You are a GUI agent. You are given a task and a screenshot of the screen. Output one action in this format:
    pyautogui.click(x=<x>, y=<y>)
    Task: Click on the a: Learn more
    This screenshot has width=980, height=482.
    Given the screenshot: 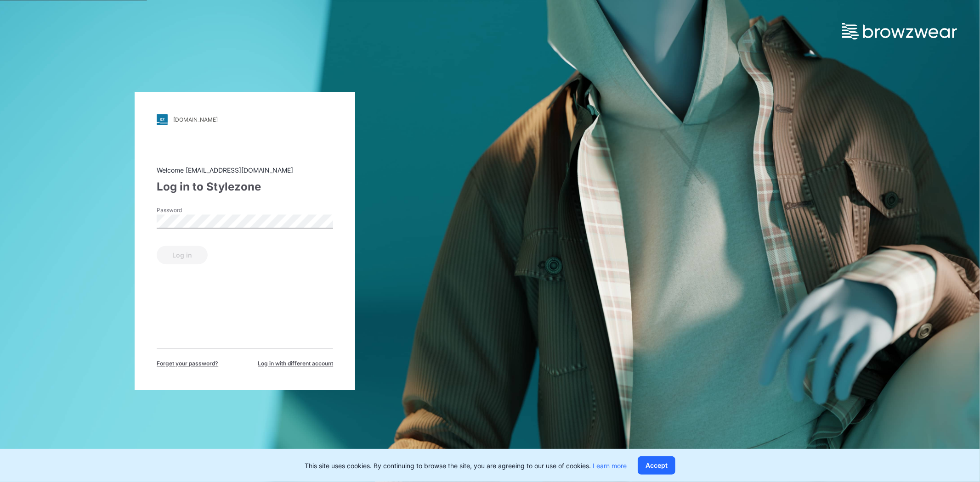 What is the action you would take?
    pyautogui.click(x=610, y=466)
    